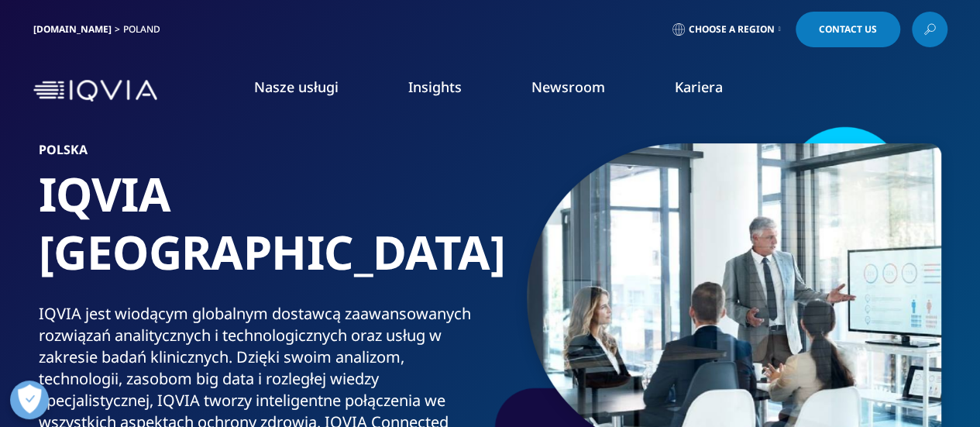 Image resolution: width=980 pixels, height=427 pixels. Describe the element at coordinates (434, 87) in the screenshot. I see `a: Insights` at that location.